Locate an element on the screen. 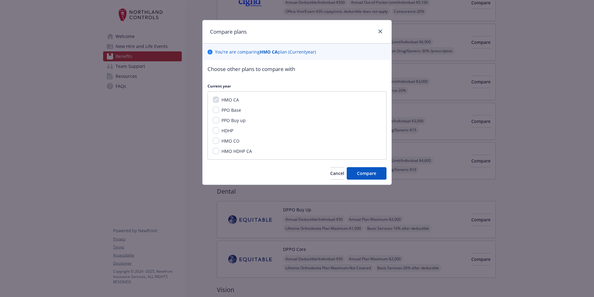 The width and height of the screenshot is (594, 297). button: Cancel is located at coordinates (337, 173).